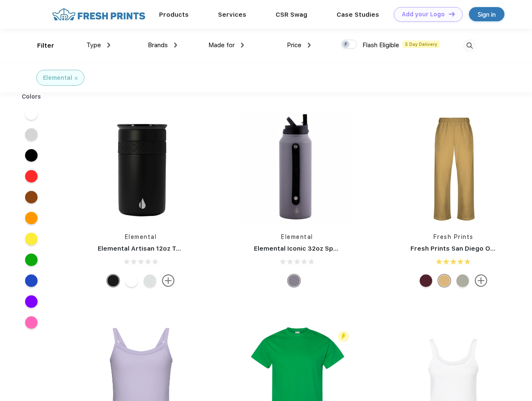  I want to click on img: DT, so click(452, 14).